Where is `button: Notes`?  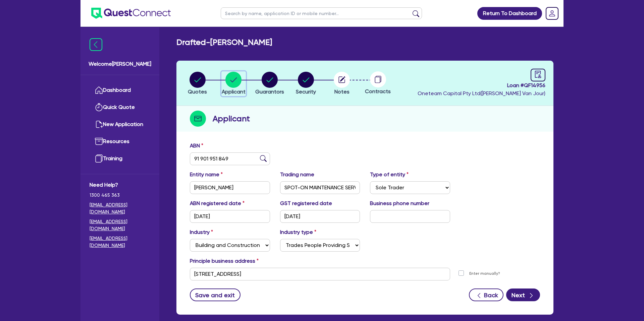
button: Notes is located at coordinates (342, 84).